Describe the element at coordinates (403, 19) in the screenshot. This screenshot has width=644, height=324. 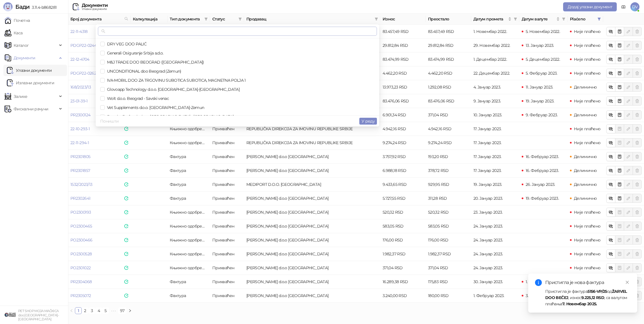
I see `th: Износ` at that location.